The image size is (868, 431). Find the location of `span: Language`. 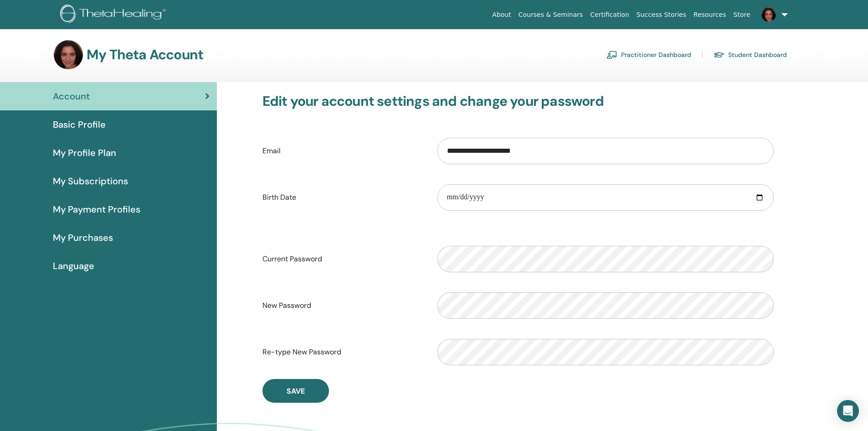

span: Language is located at coordinates (73, 266).